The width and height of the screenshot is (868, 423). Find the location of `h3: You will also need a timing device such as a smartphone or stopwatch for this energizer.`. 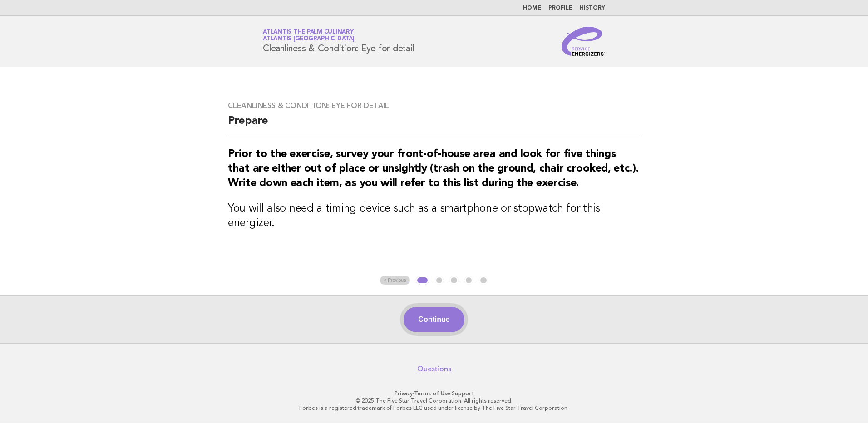

h3: You will also need a timing device such as a smartphone or stopwatch for this energizer. is located at coordinates (434, 216).